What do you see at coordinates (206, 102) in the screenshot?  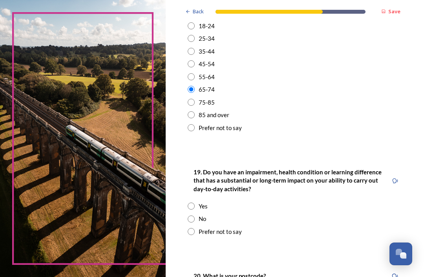 I see `div: 75-85` at bounding box center [206, 102].